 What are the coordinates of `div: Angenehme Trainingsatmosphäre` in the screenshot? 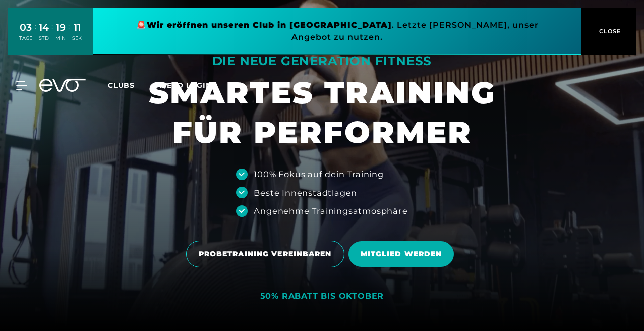 It's located at (331, 211).